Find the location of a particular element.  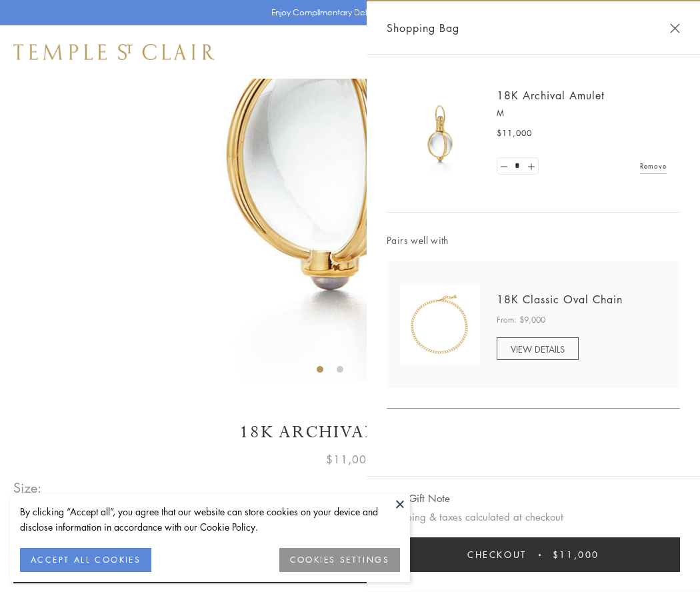

a: Remove is located at coordinates (653, 166).